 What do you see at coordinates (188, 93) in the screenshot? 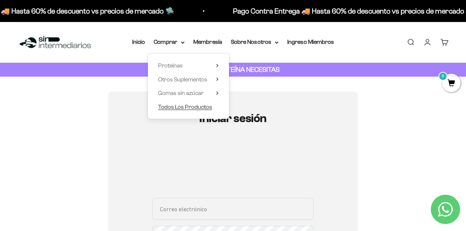
I see `summary: Gomas sin azúcar` at bounding box center [188, 93].